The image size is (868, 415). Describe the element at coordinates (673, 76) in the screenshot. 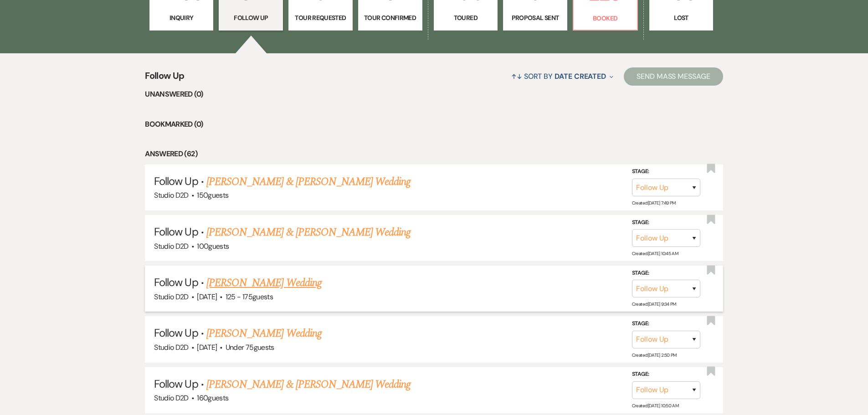

I see `button: Send Mass Message` at that location.